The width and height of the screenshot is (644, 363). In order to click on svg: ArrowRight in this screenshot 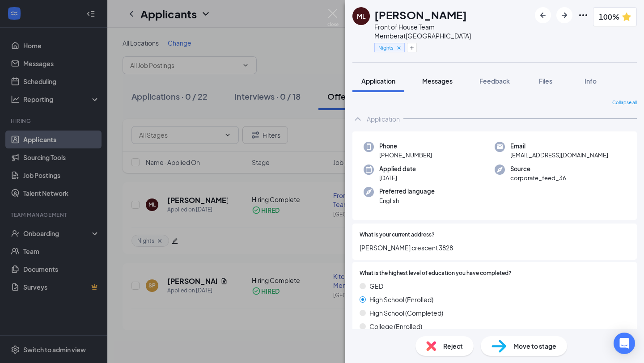, I will do `click(564, 15)`.